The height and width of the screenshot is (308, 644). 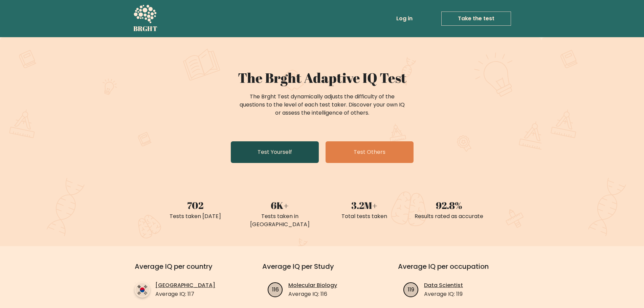 I want to click on a: Data Scientist, so click(x=443, y=286).